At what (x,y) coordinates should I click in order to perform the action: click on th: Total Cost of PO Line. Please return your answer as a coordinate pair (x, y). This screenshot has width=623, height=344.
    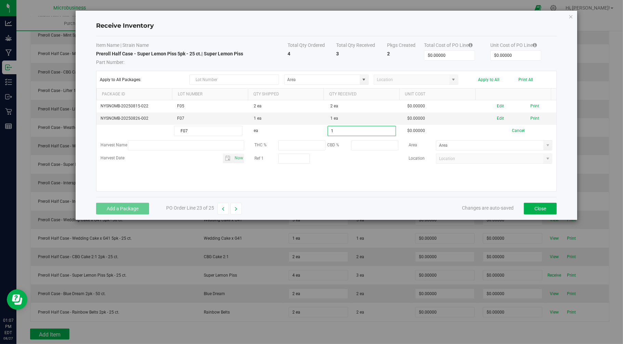
    Looking at the image, I should click on (457, 46).